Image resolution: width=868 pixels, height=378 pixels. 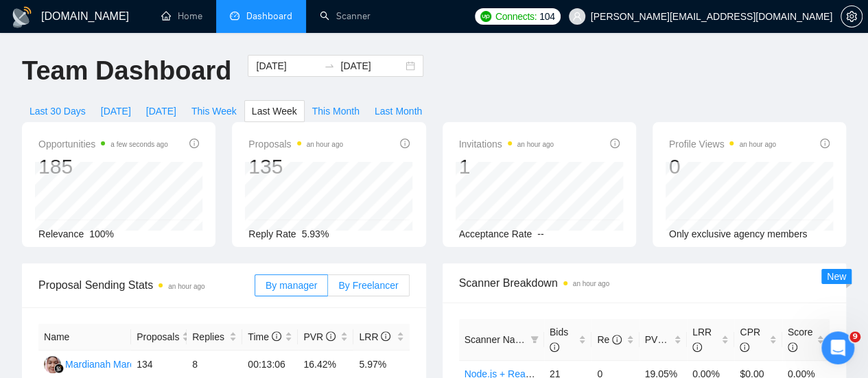 What do you see at coordinates (516, 16) in the screenshot?
I see `span: Connects:` at bounding box center [516, 16].